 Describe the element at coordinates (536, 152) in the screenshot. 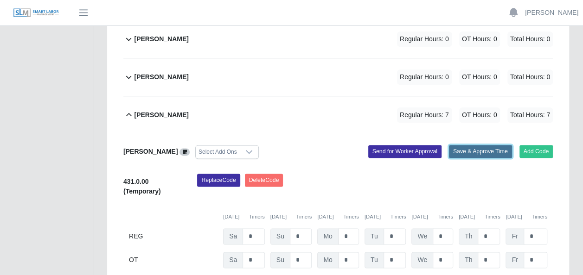

I see `button: Add Code` at that location.